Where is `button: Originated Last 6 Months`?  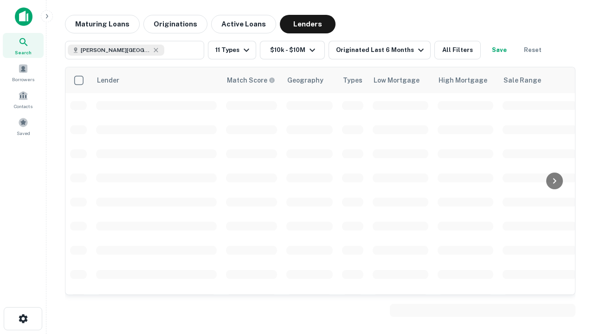
button: Originated Last 6 Months is located at coordinates (380, 50).